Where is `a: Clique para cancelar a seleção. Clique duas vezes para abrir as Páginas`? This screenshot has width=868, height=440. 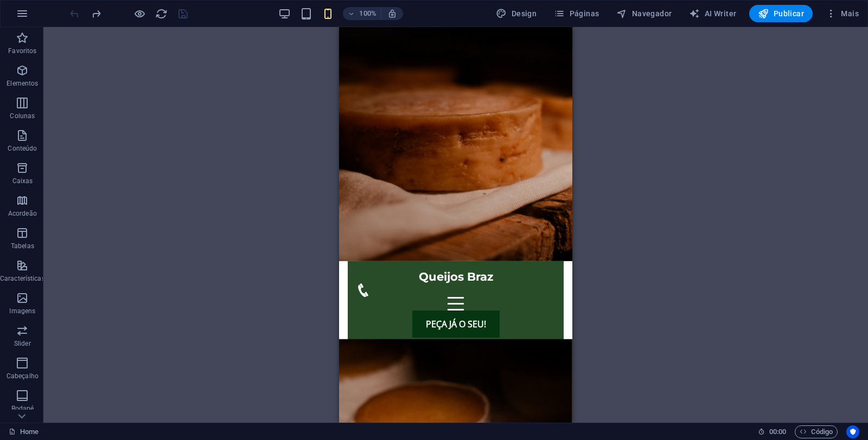
a: Clique para cancelar a seleção. Clique duas vezes para abrir as Páginas is located at coordinates (23, 432).